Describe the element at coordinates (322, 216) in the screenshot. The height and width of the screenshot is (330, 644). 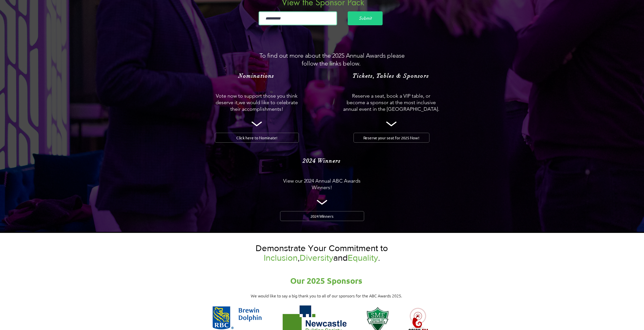
I see `a: 2024 Winners` at that location.